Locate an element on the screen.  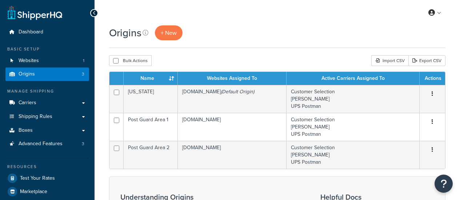
span: Origins is located at coordinates (27, 74).